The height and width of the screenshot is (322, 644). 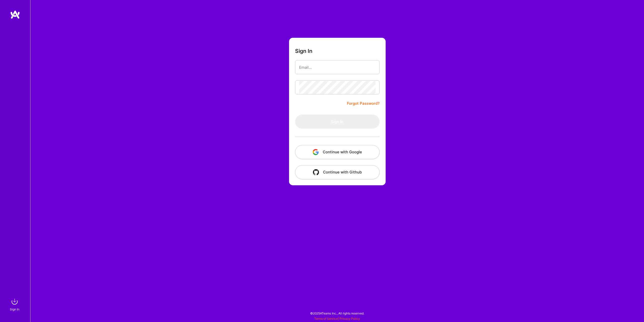 I want to click on div: © 2025 ATeams Inc., All rights reserved., so click(x=337, y=313).